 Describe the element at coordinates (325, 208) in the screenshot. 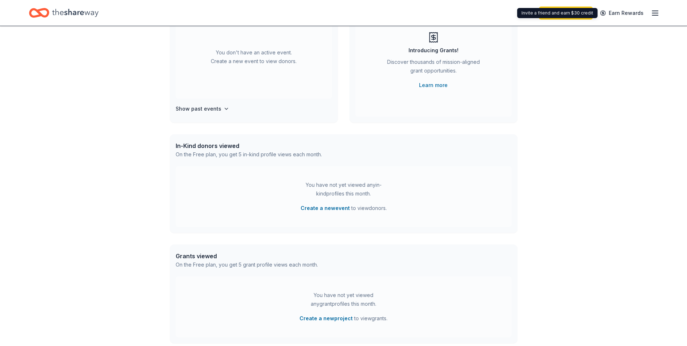

I see `button: Create a newevent` at that location.